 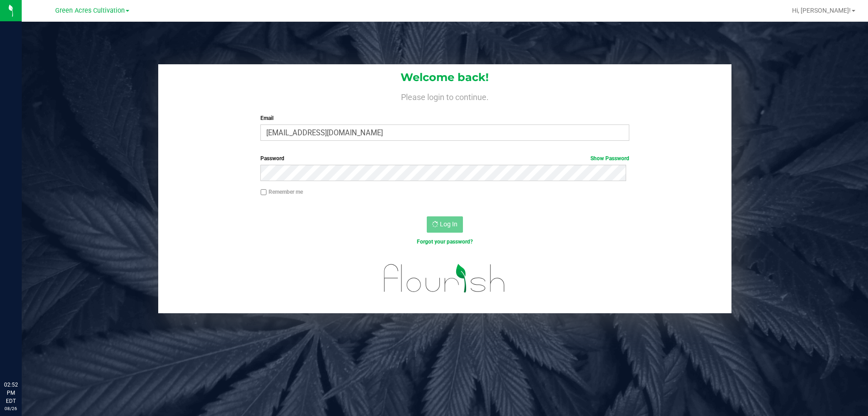 What do you see at coordinates (272, 158) in the screenshot?
I see `span: Password` at bounding box center [272, 158].